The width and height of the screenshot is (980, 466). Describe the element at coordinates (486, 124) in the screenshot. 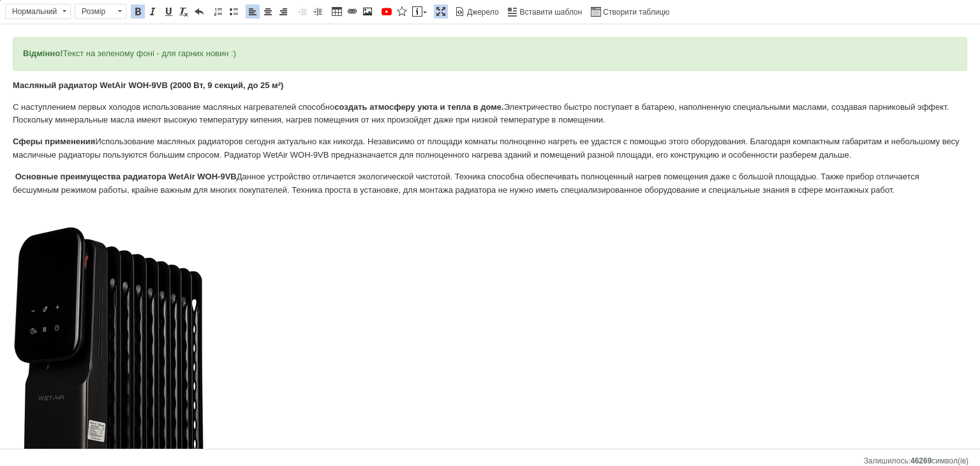

I see `font: Использование масляных радиаторов сегодня актуально как никогда. Независимо от площади комнаты по...` at that location.